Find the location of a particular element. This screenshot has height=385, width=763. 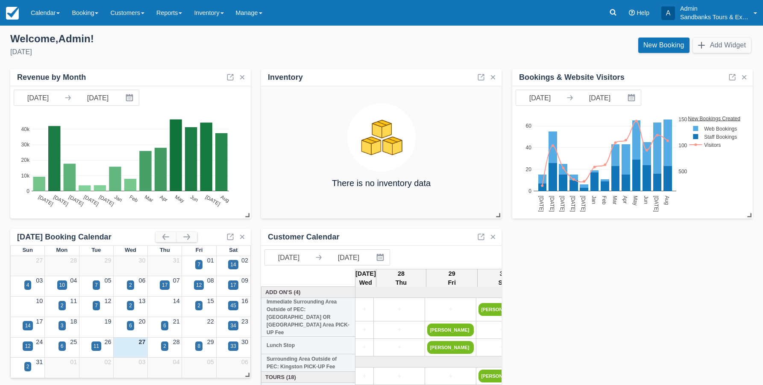

div: 4 is located at coordinates (28, 285).